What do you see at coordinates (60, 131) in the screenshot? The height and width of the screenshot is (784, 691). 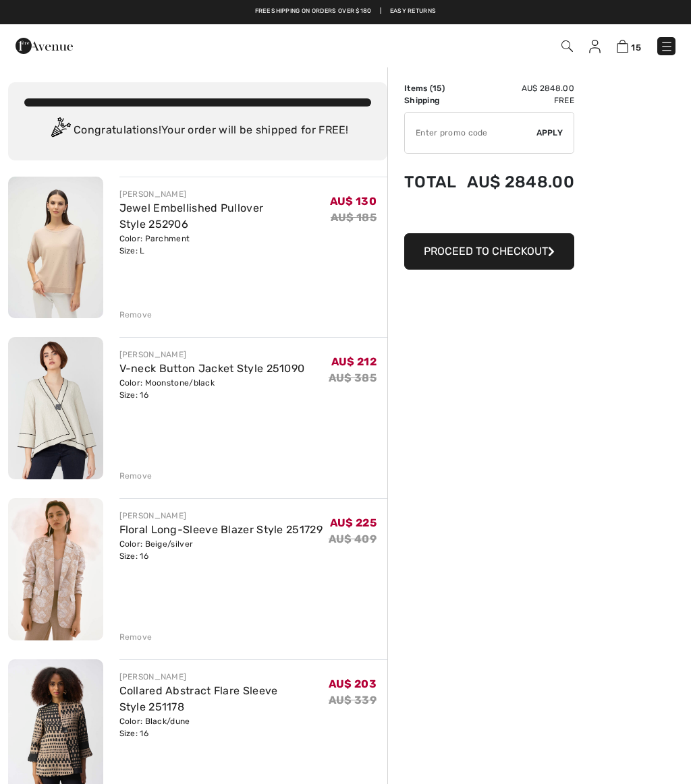 I see `img: Congratulation2.svg` at bounding box center [60, 131].